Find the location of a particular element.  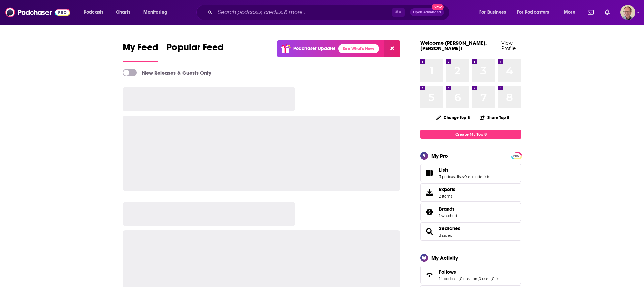

span: New is located at coordinates (438, 7).